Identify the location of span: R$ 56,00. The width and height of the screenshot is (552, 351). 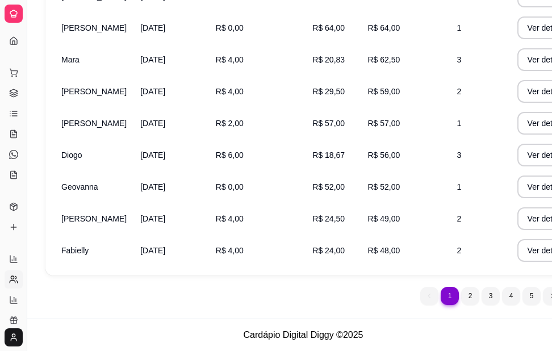
(384, 155).